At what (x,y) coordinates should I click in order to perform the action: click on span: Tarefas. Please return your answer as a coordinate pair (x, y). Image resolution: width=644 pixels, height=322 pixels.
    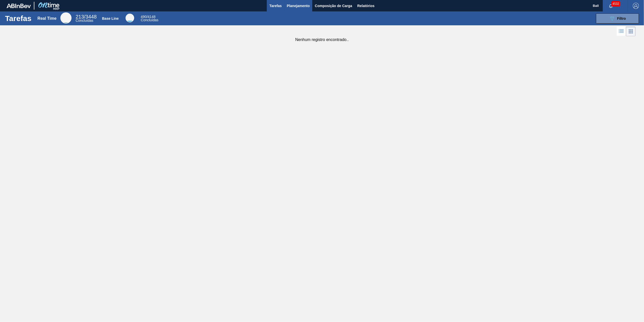
    Looking at the image, I should click on (276, 6).